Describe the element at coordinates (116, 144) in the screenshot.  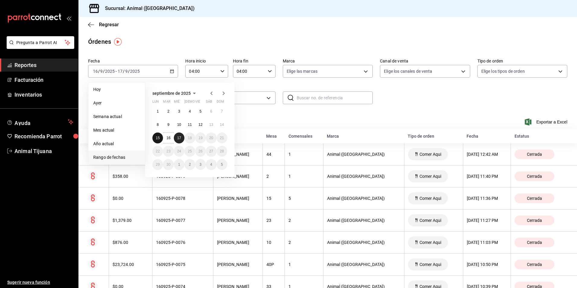
I see `span: Año actual` at that location.